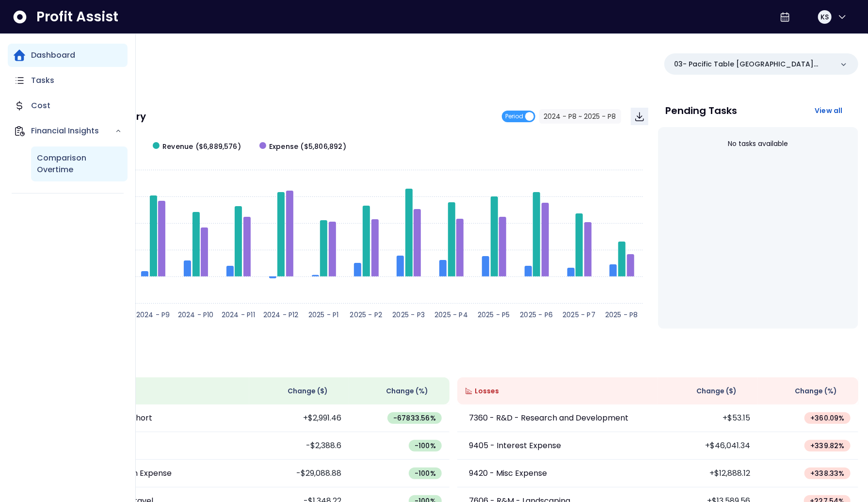 Image resolution: width=868 pixels, height=502 pixels. I want to click on button: Download, so click(640, 116).